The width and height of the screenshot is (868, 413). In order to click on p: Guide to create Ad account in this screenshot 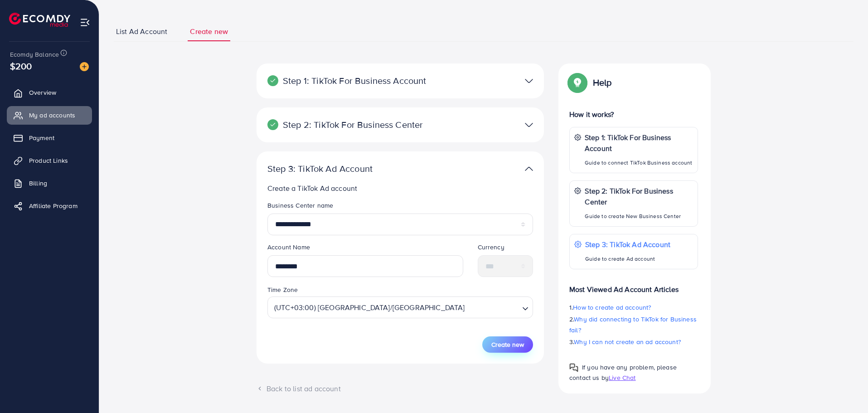, I will do `click(628, 259)`.